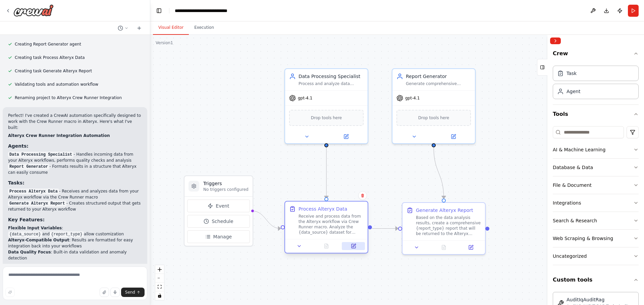  What do you see at coordinates (573, 168) in the screenshot?
I see `div: Database & Data` at bounding box center [573, 168].